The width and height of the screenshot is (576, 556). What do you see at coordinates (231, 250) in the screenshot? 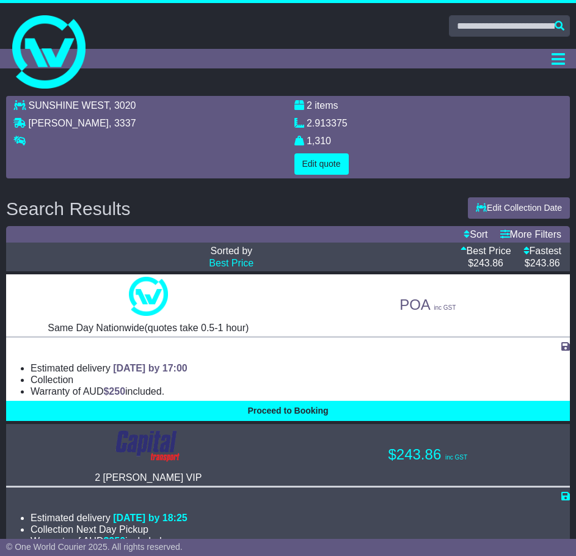
I see `p: Sorted by` at bounding box center [231, 250].